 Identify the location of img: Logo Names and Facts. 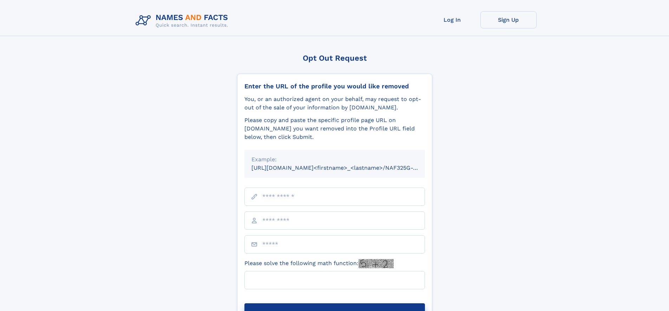
(183, 21).